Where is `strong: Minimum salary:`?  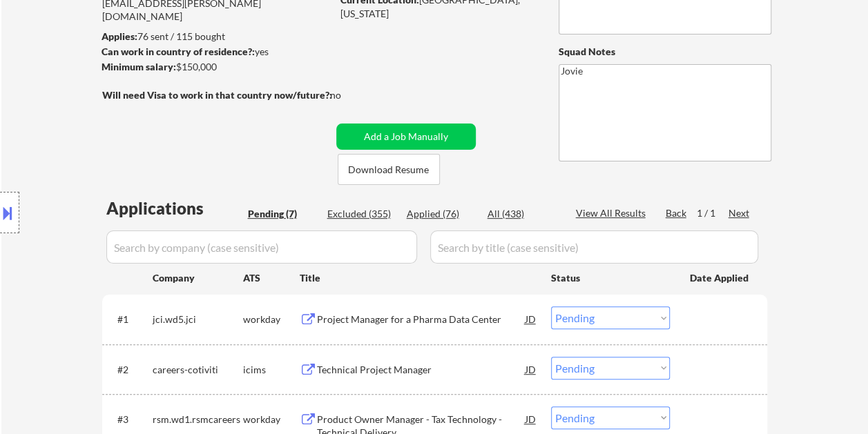 strong: Minimum salary: is located at coordinates (139, 66).